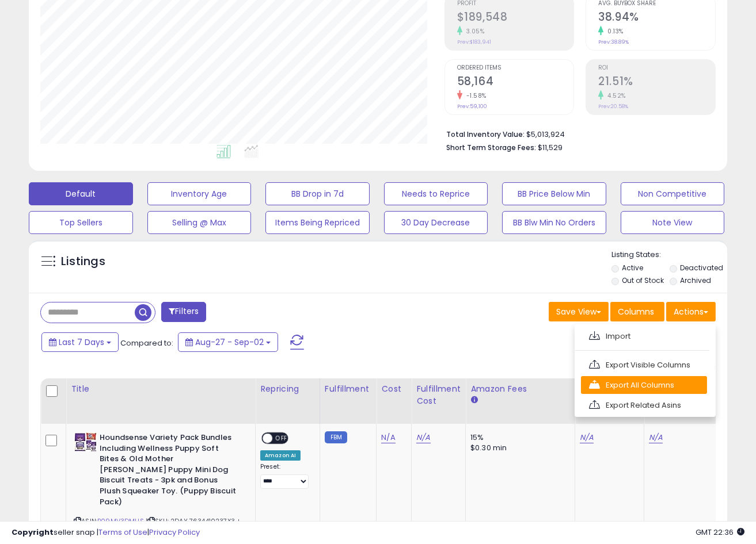 The width and height of the screenshot is (756, 544). Describe the element at coordinates (554, 194) in the screenshot. I see `button: BB Price Below Min` at that location.